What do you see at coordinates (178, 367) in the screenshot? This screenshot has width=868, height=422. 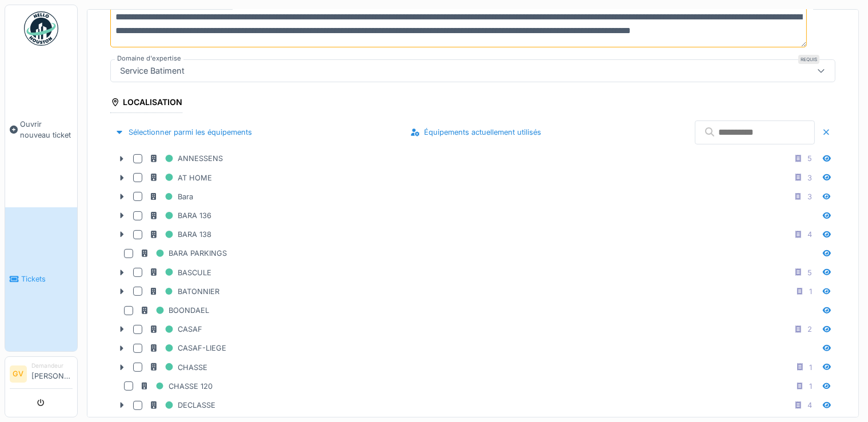 I see `div: CHASSE` at bounding box center [178, 367].